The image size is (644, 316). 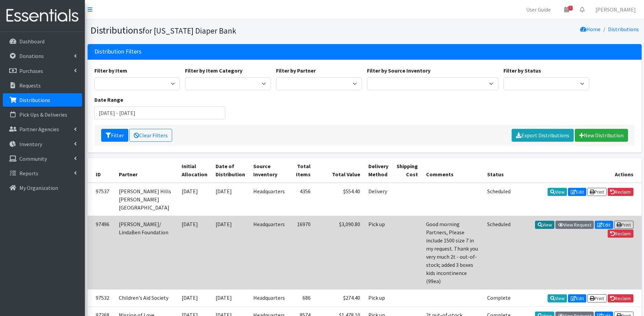 What do you see at coordinates (378, 200) in the screenshot?
I see `td: Delivery` at bounding box center [378, 200].